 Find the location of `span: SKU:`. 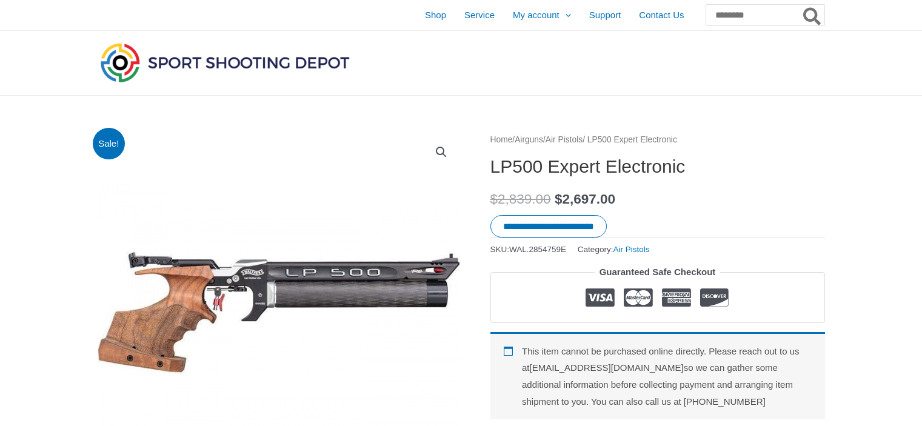

span: SKU: is located at coordinates (529, 249).